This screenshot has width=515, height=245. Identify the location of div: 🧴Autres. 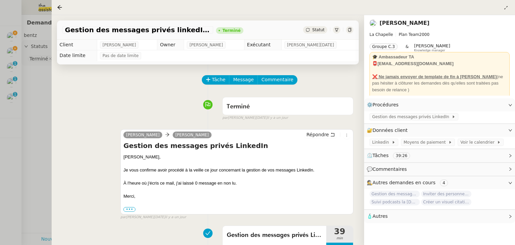
(440, 216).